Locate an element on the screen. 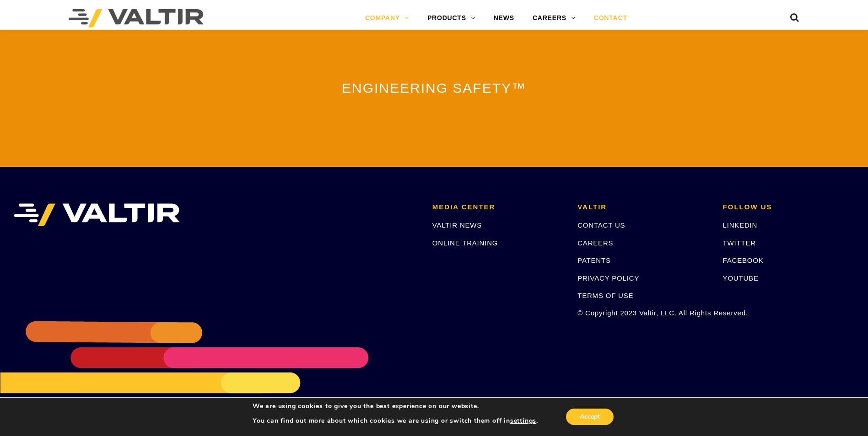 This screenshot has height=436, width=868. a: CONTACT US is located at coordinates (601, 225).